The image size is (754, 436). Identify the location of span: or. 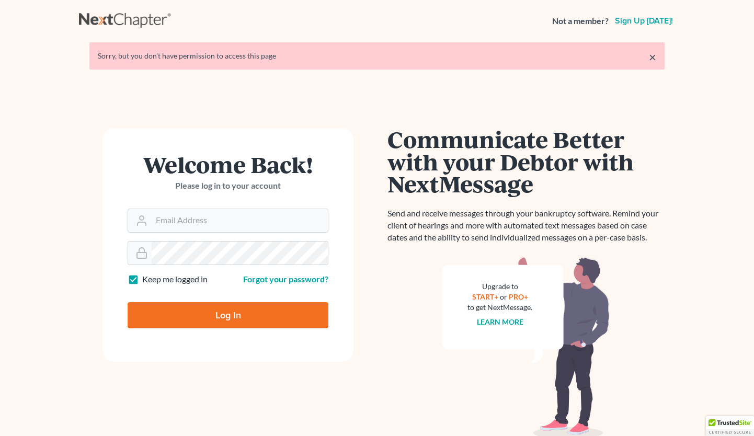
(504, 297).